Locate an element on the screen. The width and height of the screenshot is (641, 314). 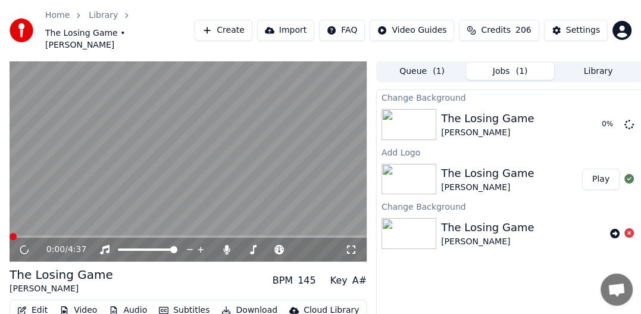
button: Play is located at coordinates (601, 179).